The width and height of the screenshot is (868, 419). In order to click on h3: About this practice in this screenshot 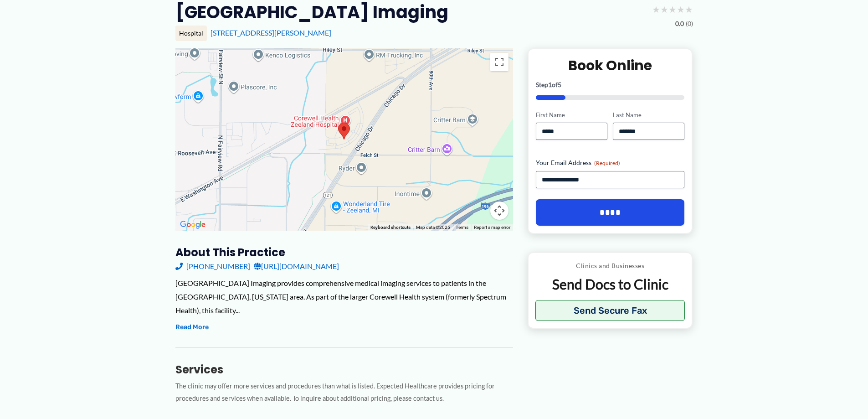, I will do `click(343, 252)`.